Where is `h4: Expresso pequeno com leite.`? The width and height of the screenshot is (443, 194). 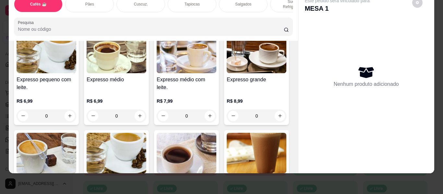 h4: Expresso pequeno com leite. is located at coordinates (46, 84).